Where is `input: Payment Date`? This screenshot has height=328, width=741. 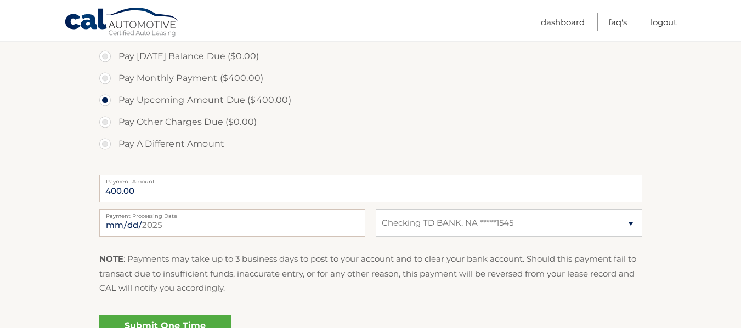
input: Payment Date is located at coordinates (232, 223).